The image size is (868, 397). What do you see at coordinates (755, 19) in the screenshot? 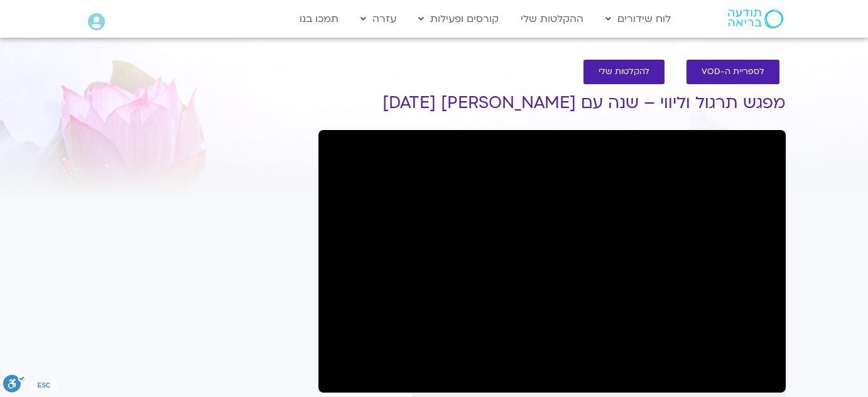
I see `img: תודעה בריאה` at bounding box center [755, 19].